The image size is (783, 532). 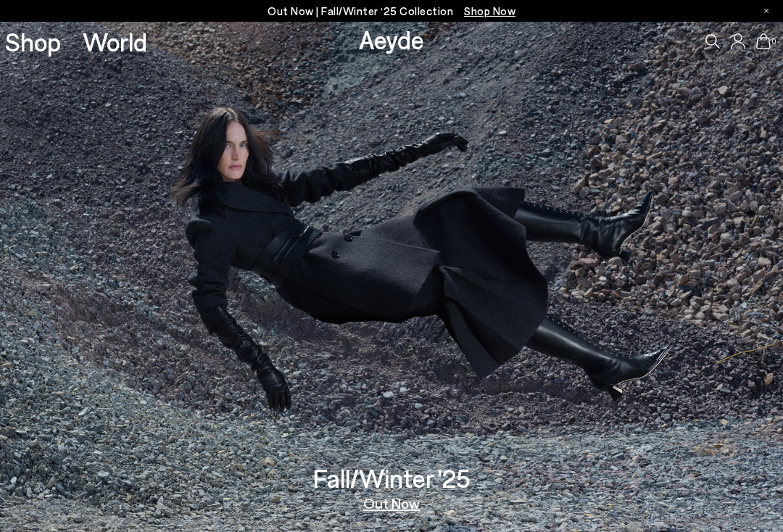 I want to click on span: 0, so click(x=774, y=41).